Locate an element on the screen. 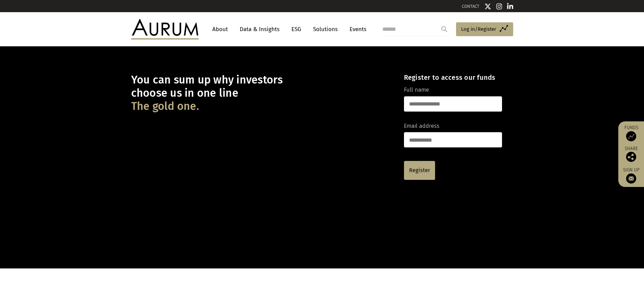 The width and height of the screenshot is (644, 308). a: Data & Insights is located at coordinates (260, 29).